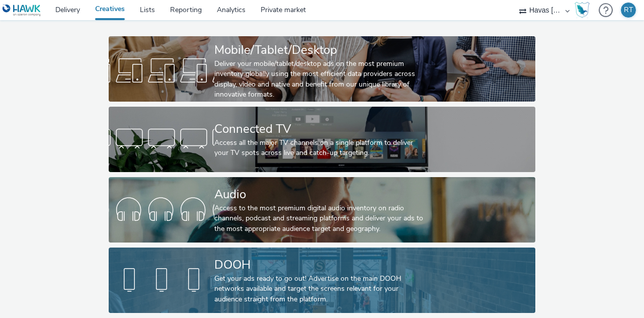 The image size is (644, 318). Describe the element at coordinates (320, 129) in the screenshot. I see `div: Connected TV` at that location.